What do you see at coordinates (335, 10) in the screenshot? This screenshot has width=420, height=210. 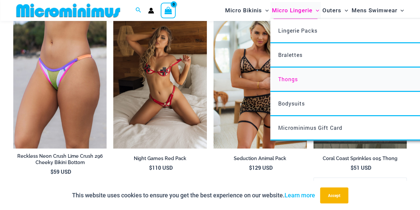 I see `a: OutersMenu ToggleMenu Toggle` at bounding box center [335, 10].